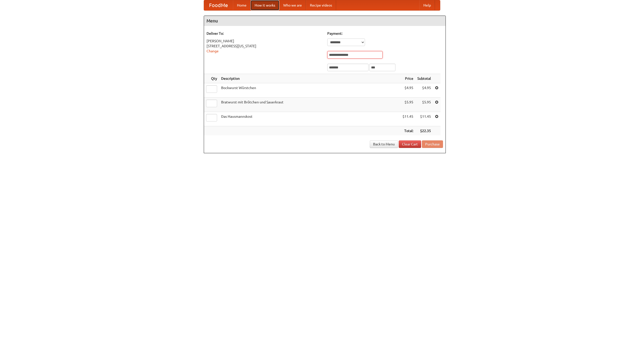  I want to click on th: Qty, so click(211, 78).